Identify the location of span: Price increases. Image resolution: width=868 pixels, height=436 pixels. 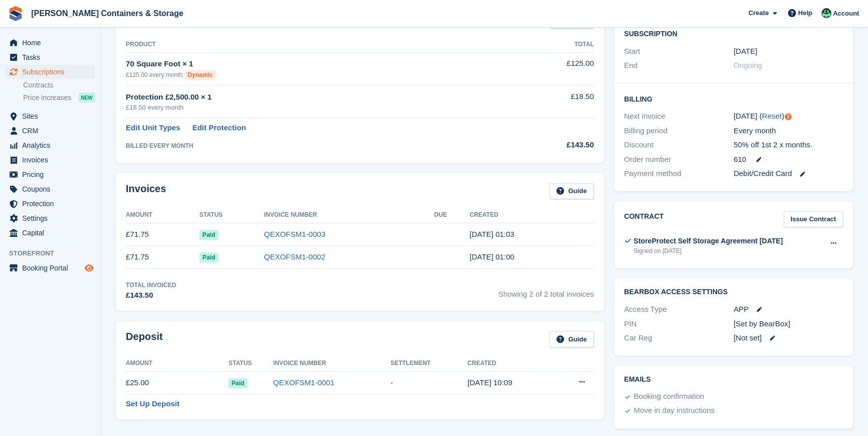
(47, 97).